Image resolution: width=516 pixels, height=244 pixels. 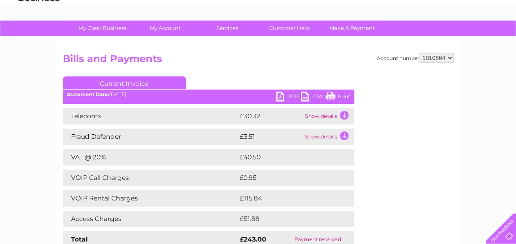 I want to click on td: £30.32, so click(x=270, y=116).